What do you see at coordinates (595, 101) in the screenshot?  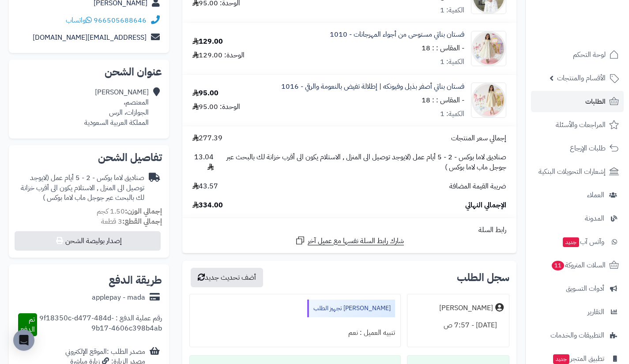 I see `span: الطلبات` at bounding box center [595, 101].